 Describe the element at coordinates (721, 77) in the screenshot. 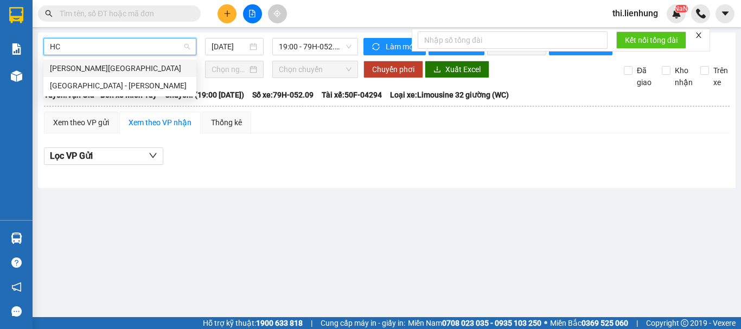

I see `span: Trên xe` at that location.